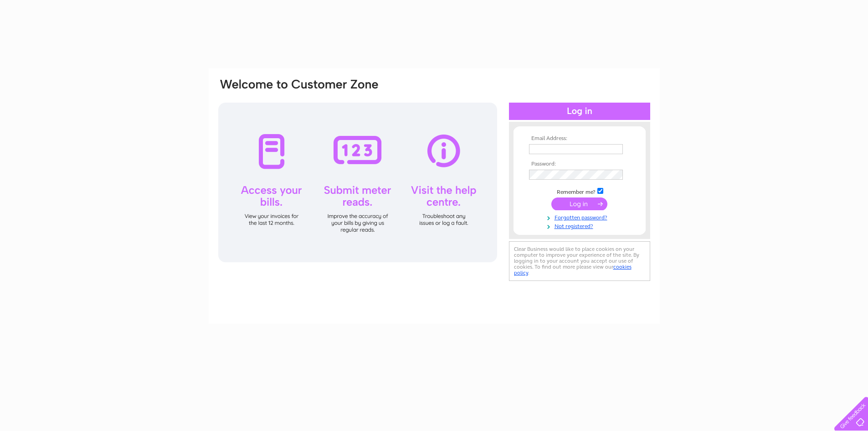 Image resolution: width=868 pixels, height=431 pixels. I want to click on a: cookies policy, so click(572, 270).